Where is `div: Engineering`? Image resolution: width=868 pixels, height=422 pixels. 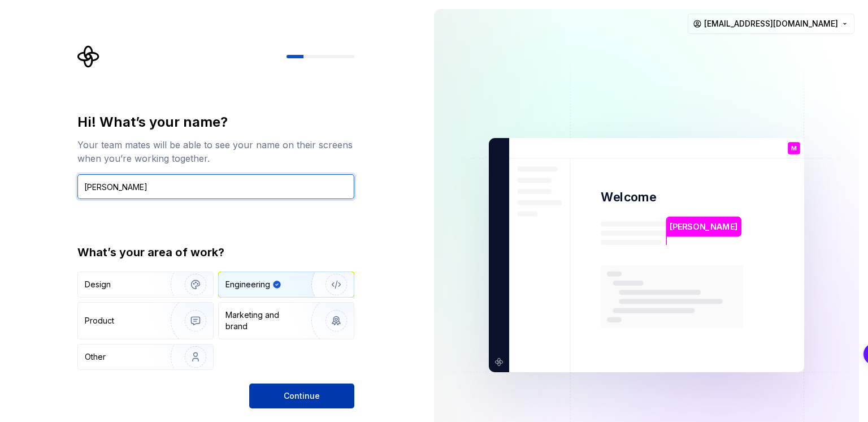
div: Engineering is located at coordinates (248, 285).